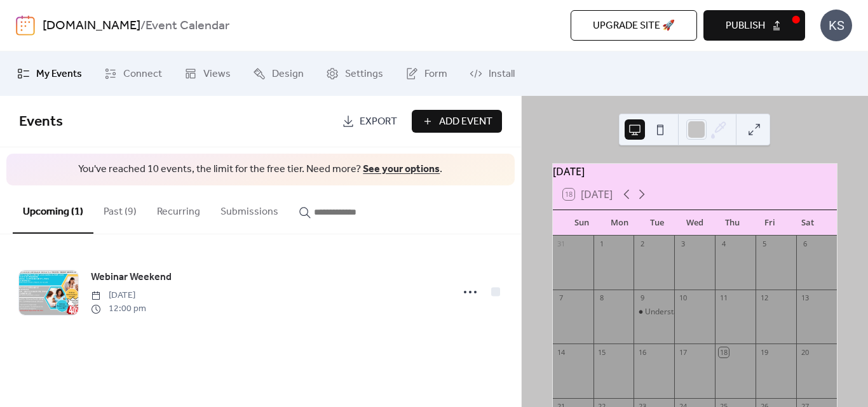 The height and width of the screenshot is (407, 868). I want to click on div: 10, so click(683, 298).